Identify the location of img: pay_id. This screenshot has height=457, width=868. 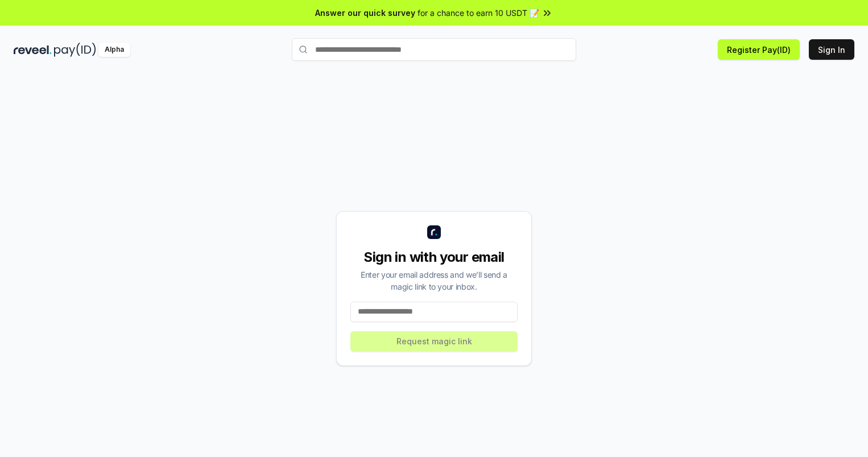
(75, 49).